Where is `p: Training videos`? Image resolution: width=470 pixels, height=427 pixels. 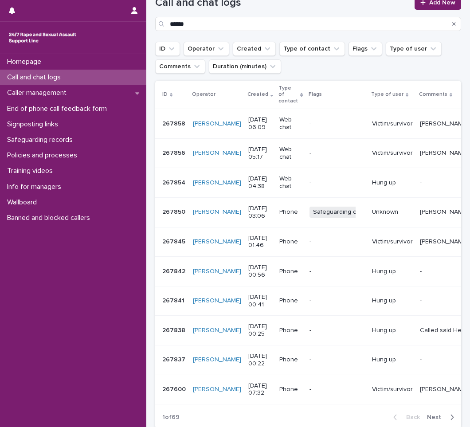
p: Training videos is located at coordinates (31, 171).